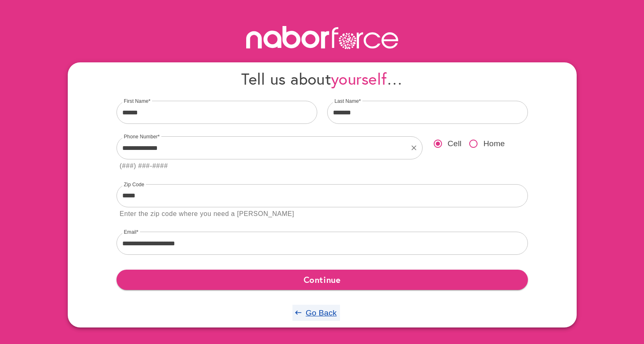  Describe the element at coordinates (494, 144) in the screenshot. I see `span: Home` at that location.